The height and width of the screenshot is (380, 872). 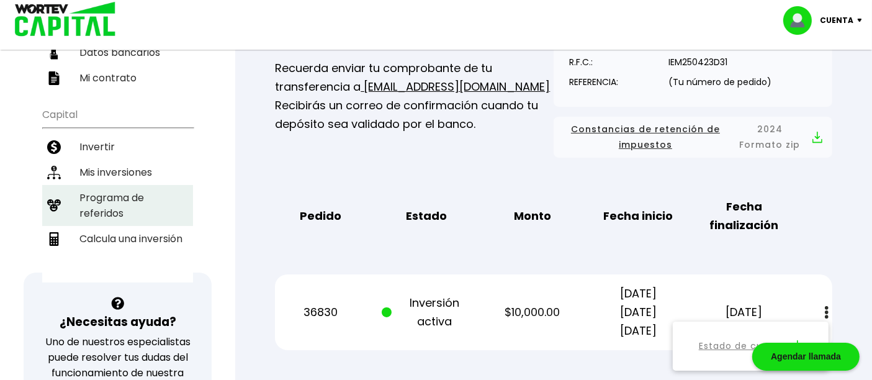 What do you see at coordinates (742, 346) in the screenshot?
I see `a: Estado de cuenta` at bounding box center [742, 346].